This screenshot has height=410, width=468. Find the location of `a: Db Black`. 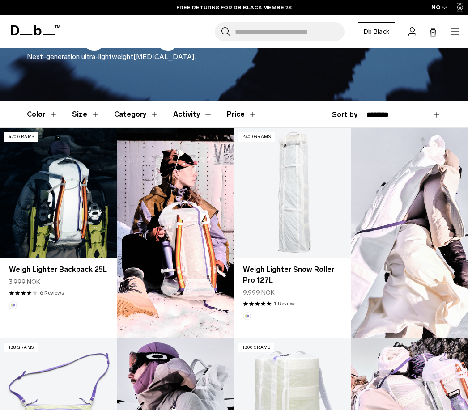

a: Db Black is located at coordinates (376, 32).